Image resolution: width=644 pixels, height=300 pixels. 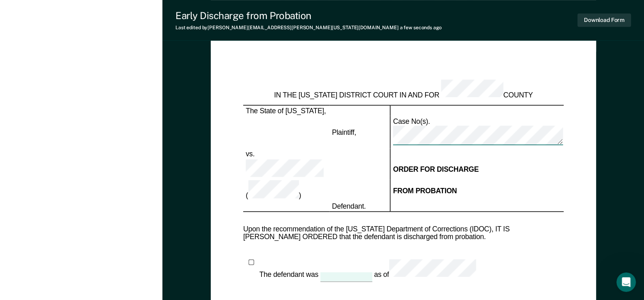 What do you see at coordinates (477, 190) in the screenshot?
I see `td: FROM PROBATION` at bounding box center [477, 190].